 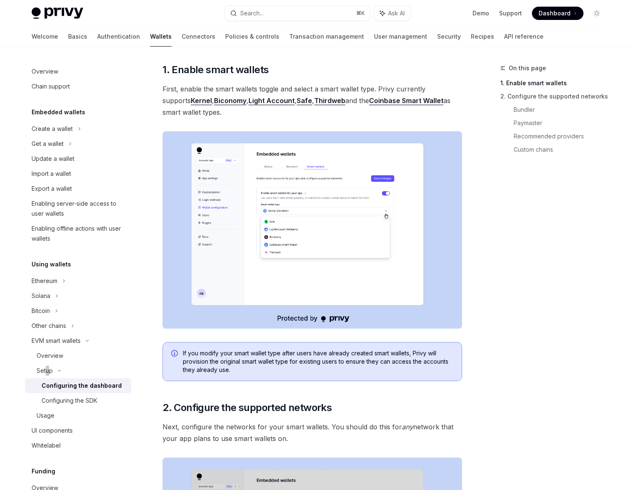 What do you see at coordinates (43, 471) in the screenshot?
I see `h5: Funding` at bounding box center [43, 471].